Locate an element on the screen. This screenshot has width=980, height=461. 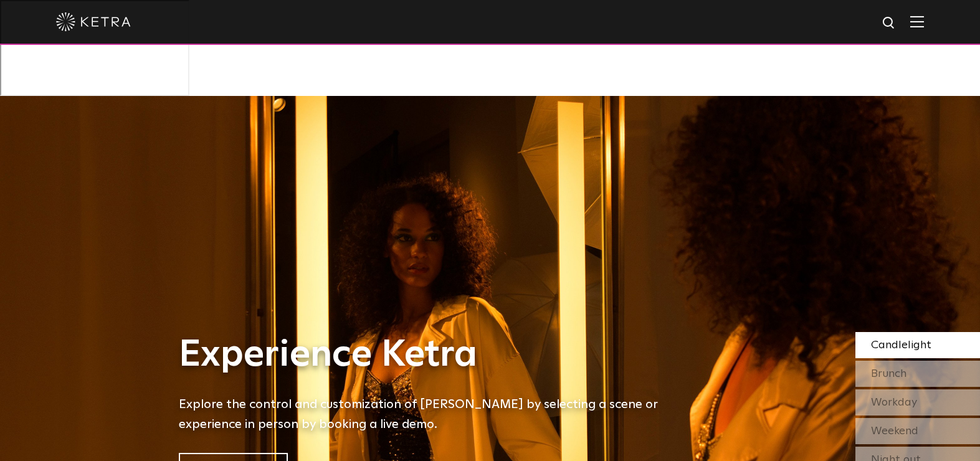
span: Brunch is located at coordinates (889, 374).